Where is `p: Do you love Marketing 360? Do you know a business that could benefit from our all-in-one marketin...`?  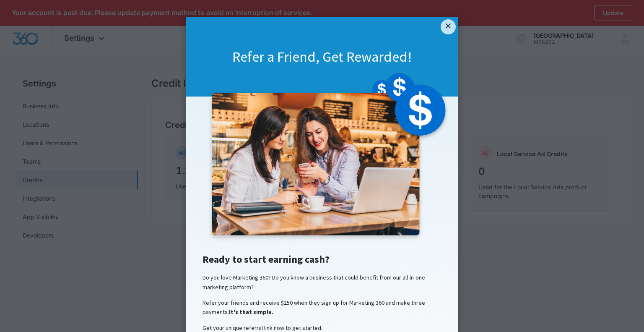
p: Do you love Marketing 360? Do you know a business that could benefit from our all-in-one marketin... is located at coordinates (322, 282).